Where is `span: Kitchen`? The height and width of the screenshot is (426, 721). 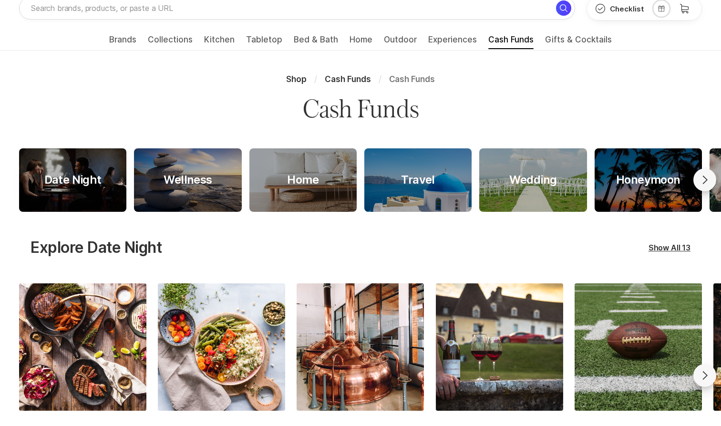
span: Kitchen is located at coordinates (219, 42).